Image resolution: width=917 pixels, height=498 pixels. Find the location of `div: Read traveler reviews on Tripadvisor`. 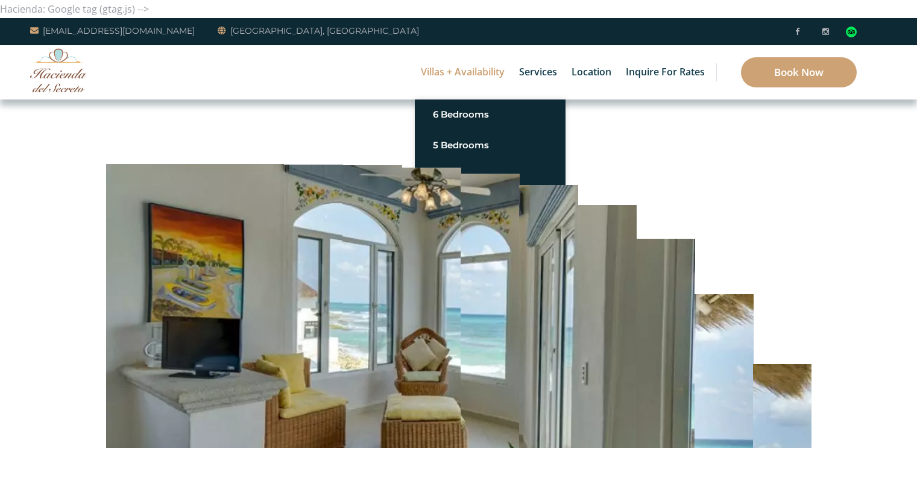

div: Read traveler reviews on Tripadvisor is located at coordinates (851, 32).